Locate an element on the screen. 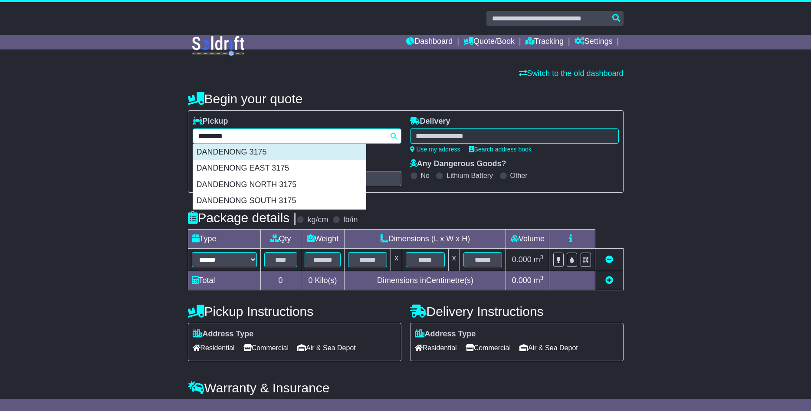 This screenshot has height=411, width=811. a: Quote/Book is located at coordinates (489, 42).